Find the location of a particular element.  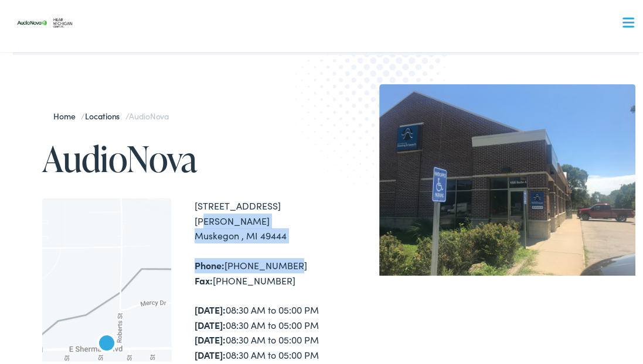

strong: Phone: is located at coordinates (209, 263).